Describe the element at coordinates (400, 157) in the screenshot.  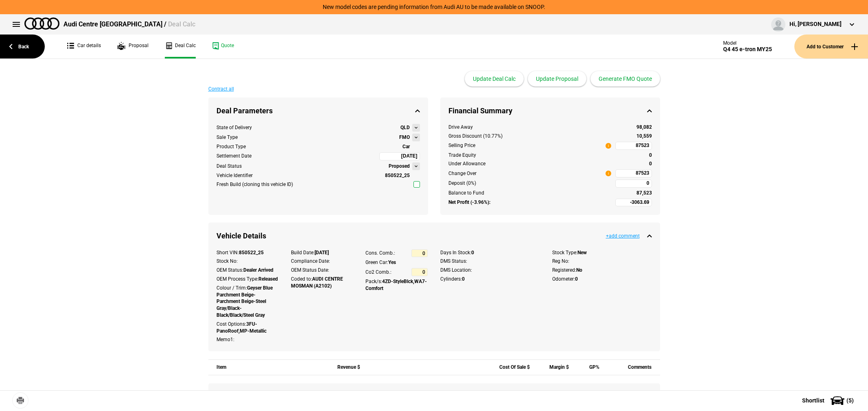
I see `input: 19/09/2025` at that location.